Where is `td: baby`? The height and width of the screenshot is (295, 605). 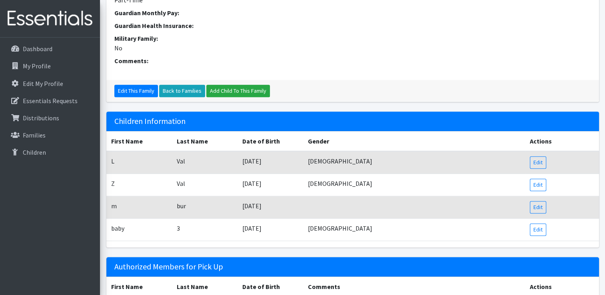
td: baby is located at coordinates (139, 230).